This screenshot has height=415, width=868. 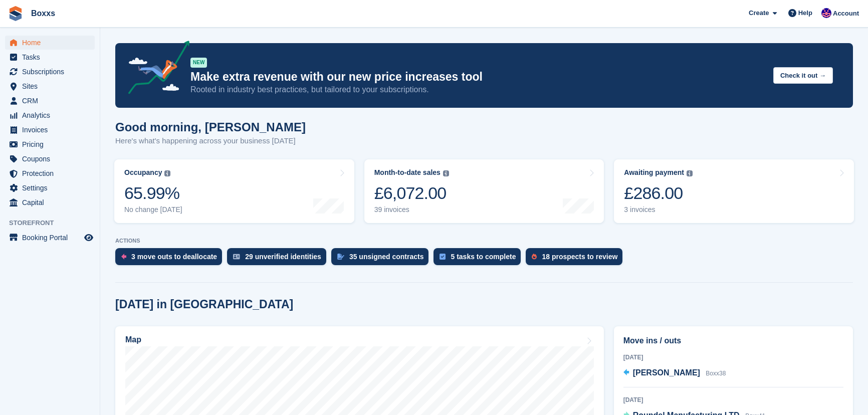 What do you see at coordinates (484, 240) in the screenshot?
I see `p: ACTIONS` at bounding box center [484, 240].